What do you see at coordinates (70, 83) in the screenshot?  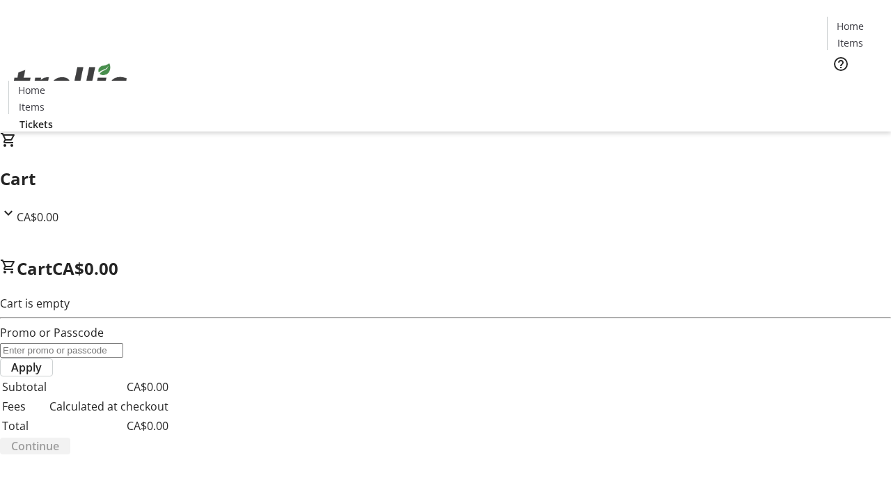 I see `img: Orient E2E Organization AshOsQzoDu's Logo` at bounding box center [70, 83].